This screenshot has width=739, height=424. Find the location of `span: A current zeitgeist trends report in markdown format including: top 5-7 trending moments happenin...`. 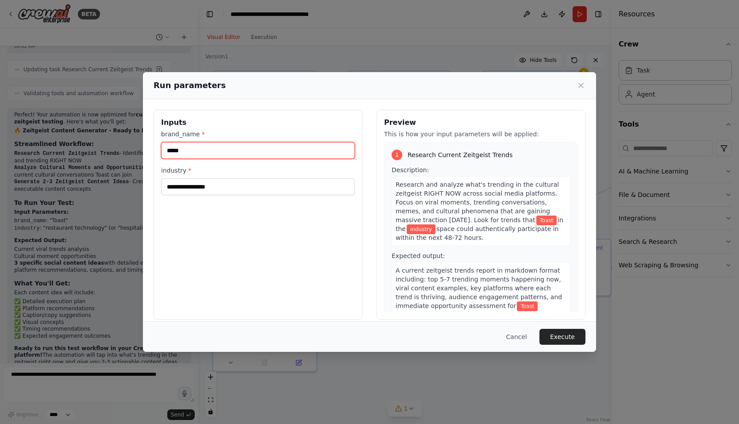

span: A current zeitgeist trends report in markdown format including: top 5-7 trending moments happenin... is located at coordinates (479, 288).